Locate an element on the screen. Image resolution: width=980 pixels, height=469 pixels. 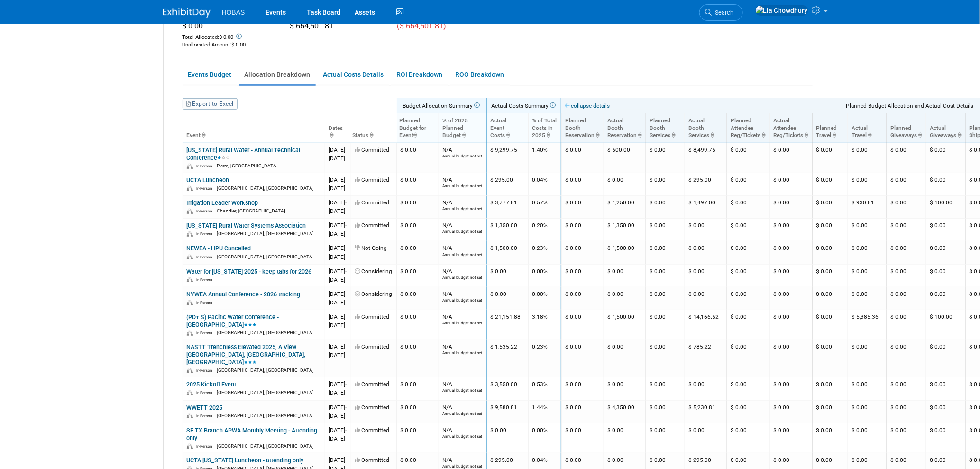
td: $ 1,535.22 is located at coordinates (507, 359).